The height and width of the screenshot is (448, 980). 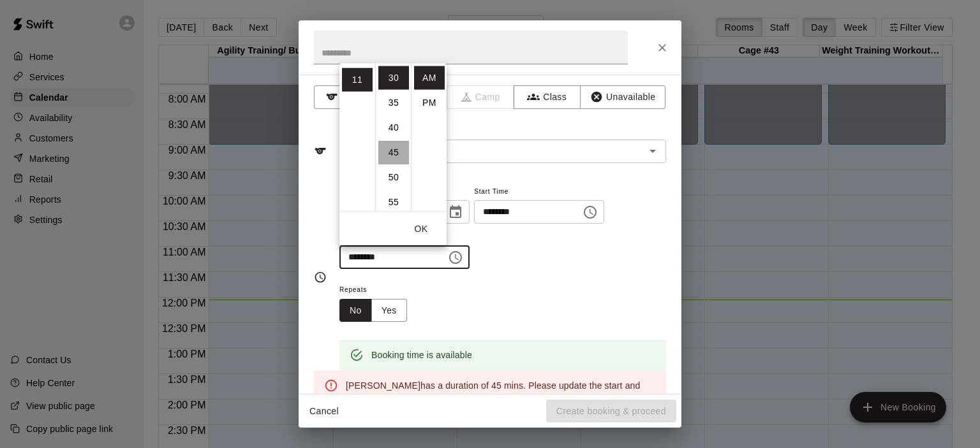 I want to click on button: Cancel, so click(x=324, y=411).